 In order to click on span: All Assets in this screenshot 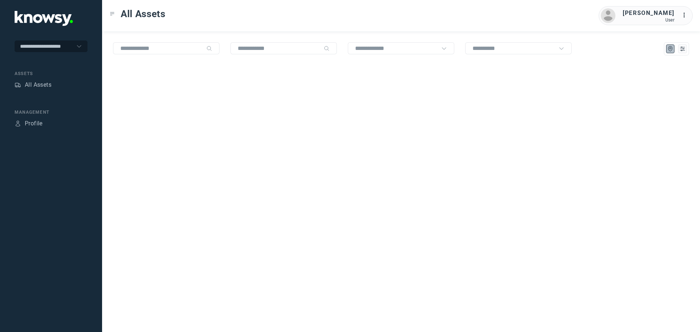, I will do `click(143, 14)`.